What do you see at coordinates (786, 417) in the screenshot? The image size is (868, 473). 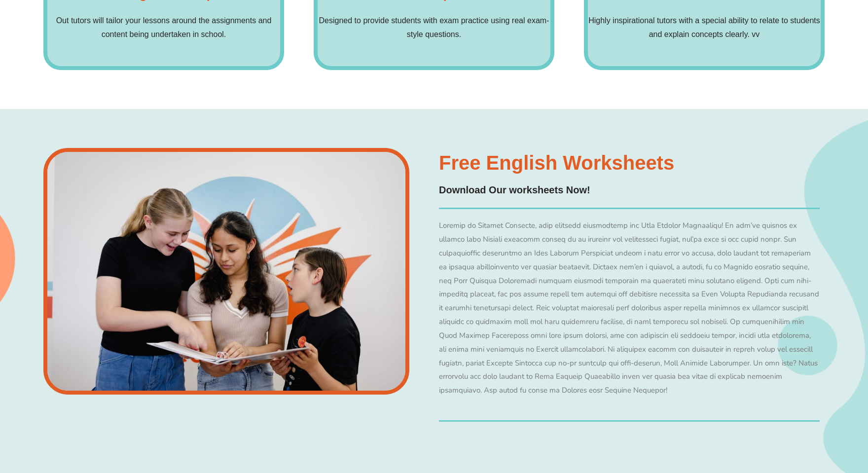 I see `div: Widget de chat` at bounding box center [786, 417].